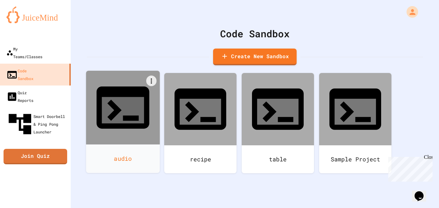  What do you see at coordinates (35, 15) in the screenshot?
I see `img: logo-orange.svg` at bounding box center [35, 15].